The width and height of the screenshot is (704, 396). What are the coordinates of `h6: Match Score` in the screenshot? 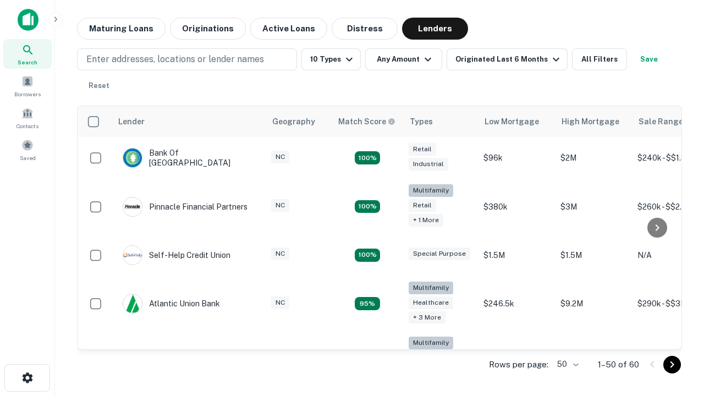 It's located at (366, 122).